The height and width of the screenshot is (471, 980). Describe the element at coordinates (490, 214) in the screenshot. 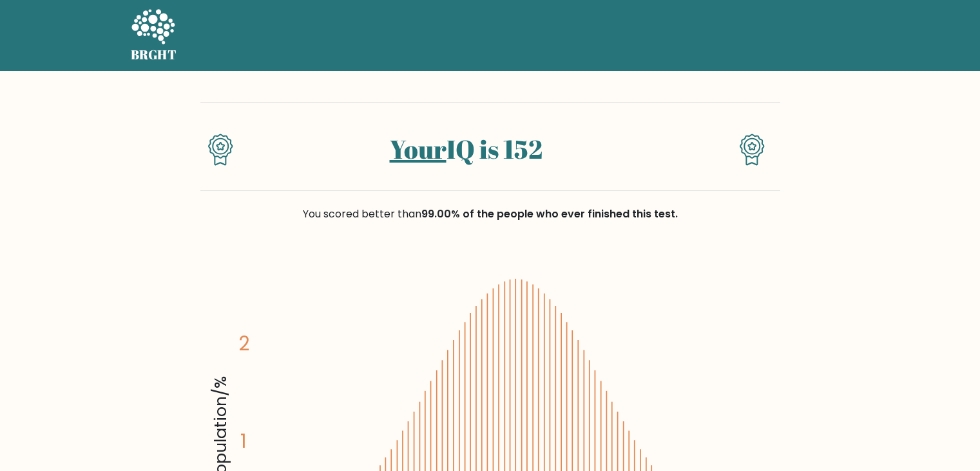

I see `div: You scored better than` at that location.